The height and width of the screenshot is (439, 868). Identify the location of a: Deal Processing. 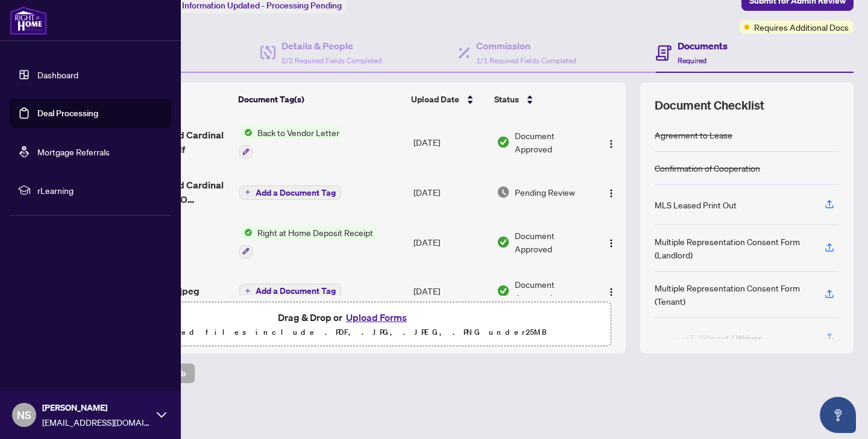
(68, 113).